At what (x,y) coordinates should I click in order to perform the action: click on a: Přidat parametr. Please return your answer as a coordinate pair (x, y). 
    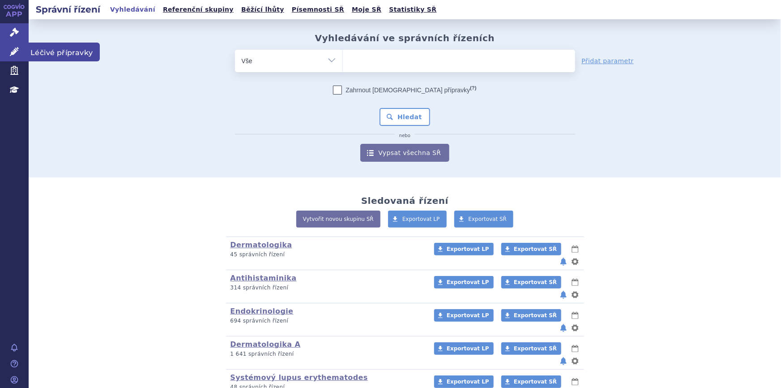
    Looking at the image, I should click on (608, 61).